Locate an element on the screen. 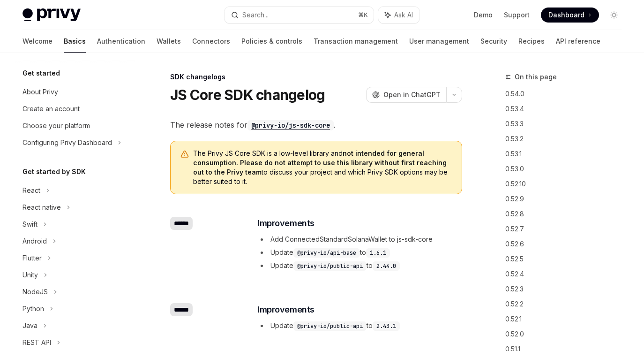  div: Choose your platform is located at coordinates (56, 126).